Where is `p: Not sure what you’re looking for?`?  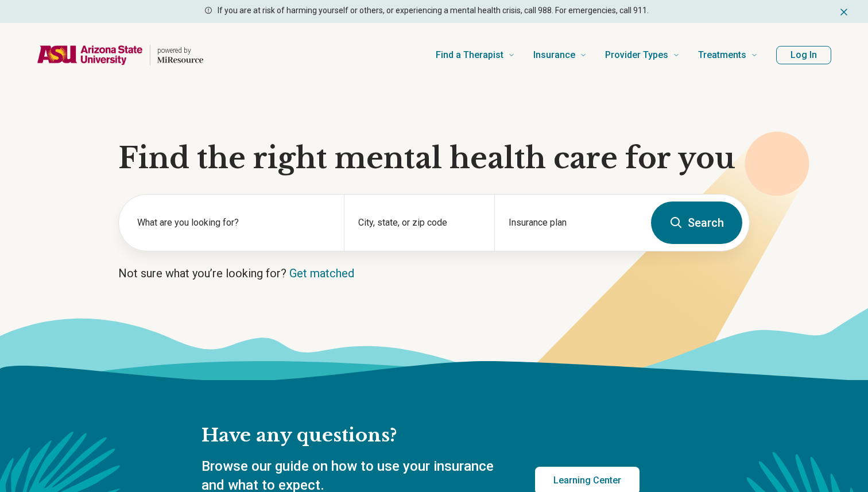 p: Not sure what you’re looking for? is located at coordinates (434, 273).